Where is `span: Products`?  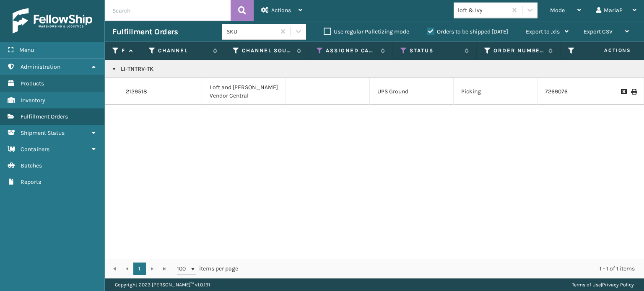 span: Products is located at coordinates (32, 83).